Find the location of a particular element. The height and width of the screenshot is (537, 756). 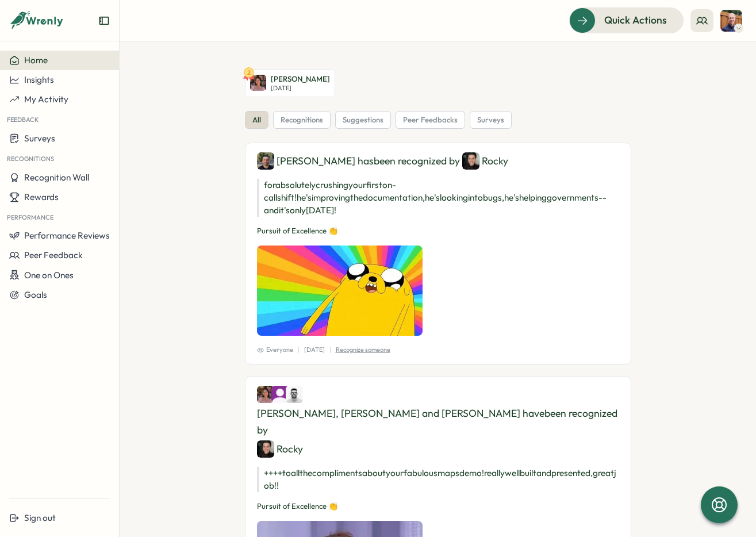

span: recognitions is located at coordinates (302, 120).